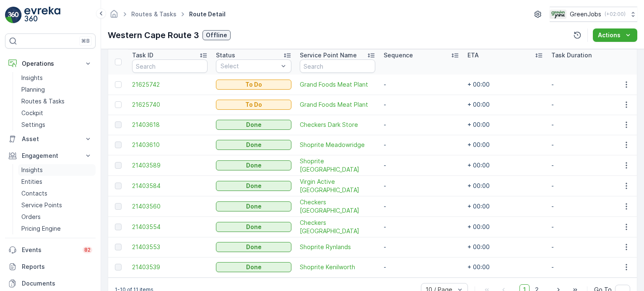  Describe the element at coordinates (170, 84) in the screenshot. I see `span: 21625742` at that location.